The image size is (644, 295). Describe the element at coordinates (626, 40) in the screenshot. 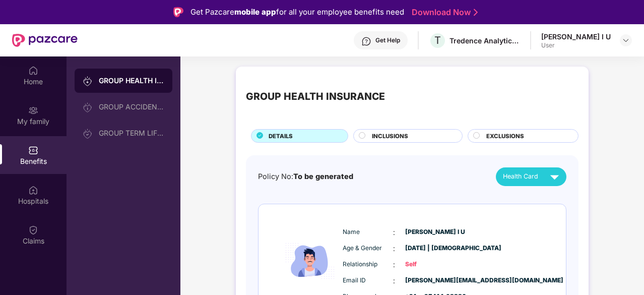

I see `img: svg+xml;base64,PHN2ZyBpZD0iRHJvcGRvd24tMzJ4MzIiIHhtbG5zPSJodHRwOi8vd3d3LnczLm9yZy8yMDAwL3N2ZyIgd2...` at that location.